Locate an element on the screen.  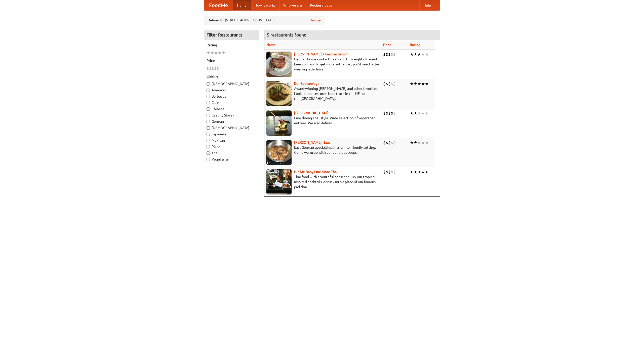
ng-pluralize: 5 restaurants found! is located at coordinates (288, 35).